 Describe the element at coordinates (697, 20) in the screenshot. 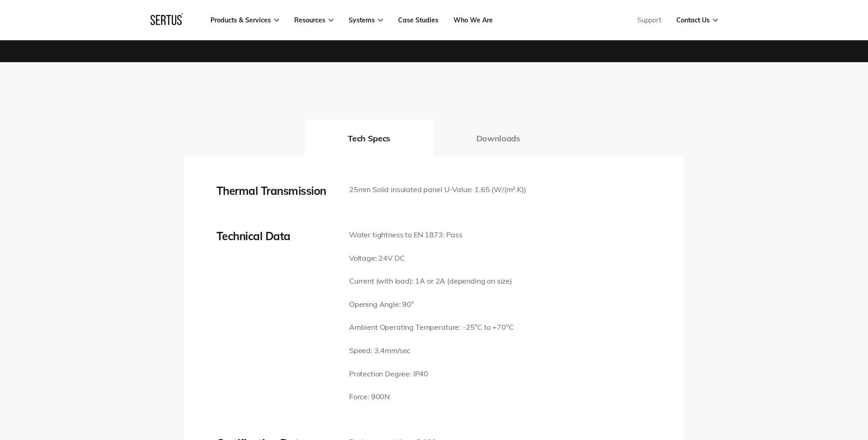

I see `a: Contact Us` at that location.